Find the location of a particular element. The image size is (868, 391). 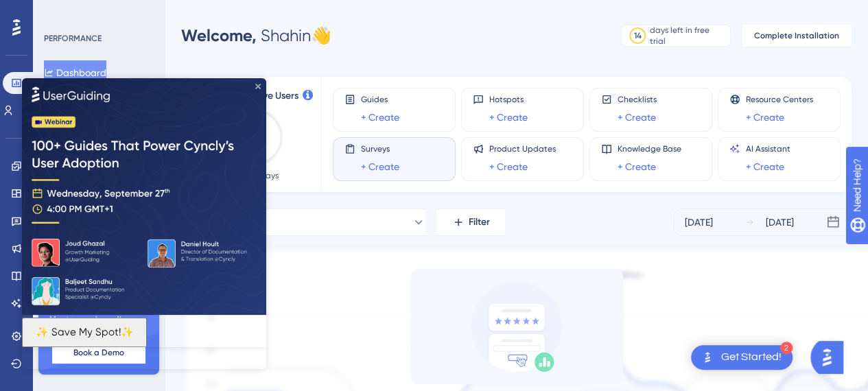

button: All Surveys is located at coordinates (303, 223).